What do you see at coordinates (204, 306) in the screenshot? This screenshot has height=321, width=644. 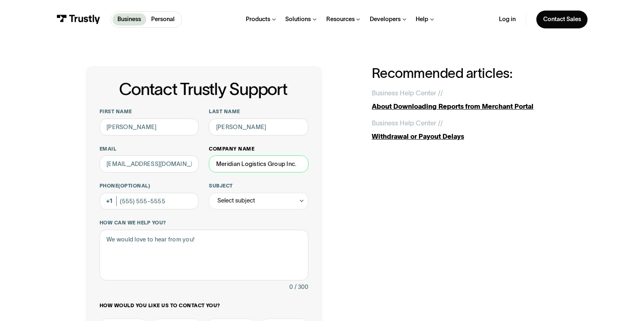 I see `label: How would you like us to contact you?` at bounding box center [204, 306].